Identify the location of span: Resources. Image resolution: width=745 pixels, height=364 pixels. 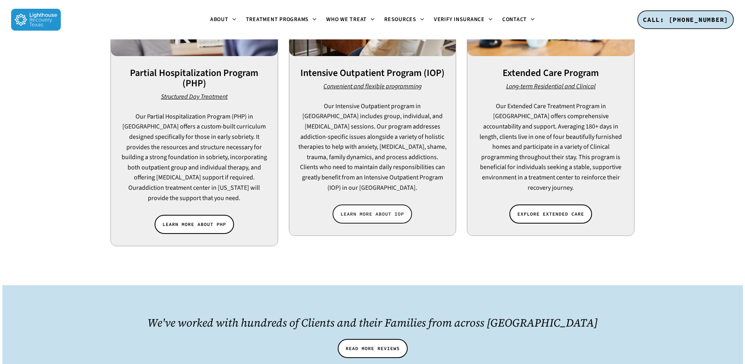
(400, 19).